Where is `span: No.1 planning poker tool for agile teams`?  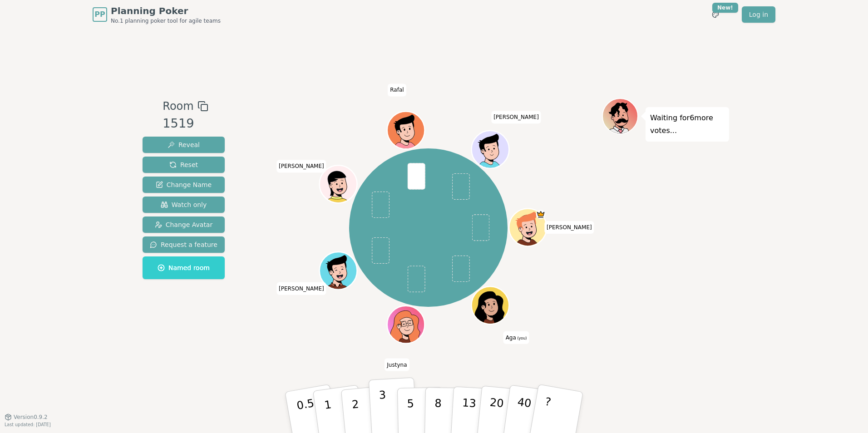
span: No.1 planning poker tool for agile teams is located at coordinates (165, 21).